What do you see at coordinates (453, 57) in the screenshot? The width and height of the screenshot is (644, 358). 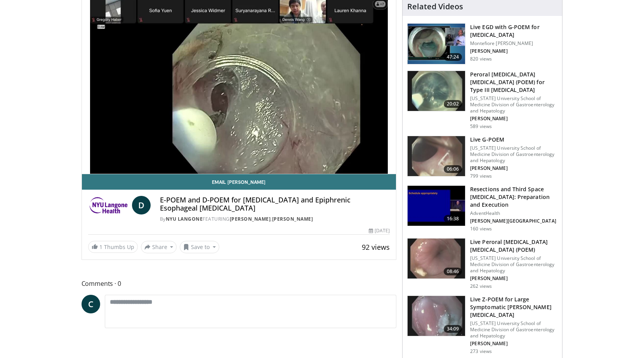 I see `span: 47:24` at bounding box center [453, 57].